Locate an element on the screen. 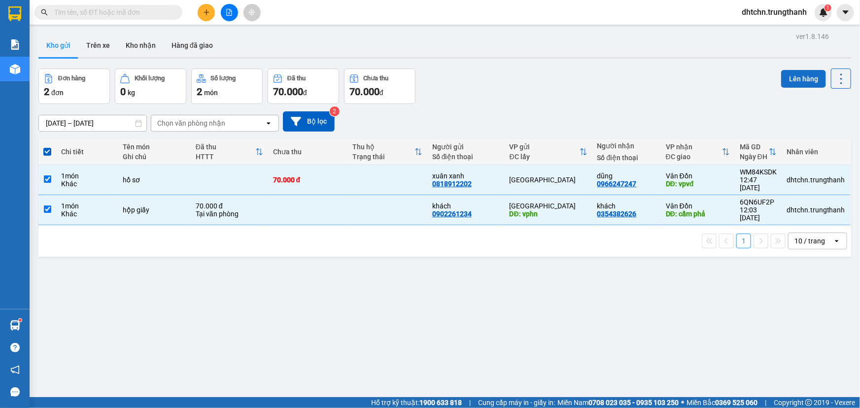 This screenshot has height=408, width=860. div: Ngày ĐH is located at coordinates (754, 157).